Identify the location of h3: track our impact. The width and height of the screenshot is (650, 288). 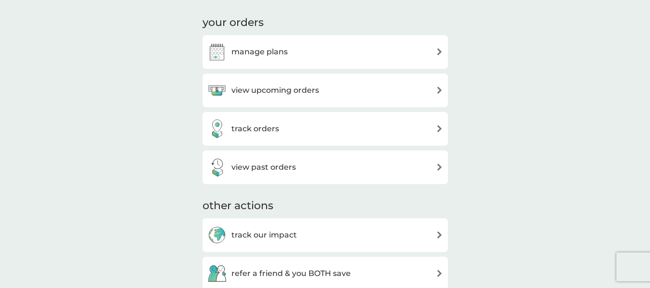
(264, 235).